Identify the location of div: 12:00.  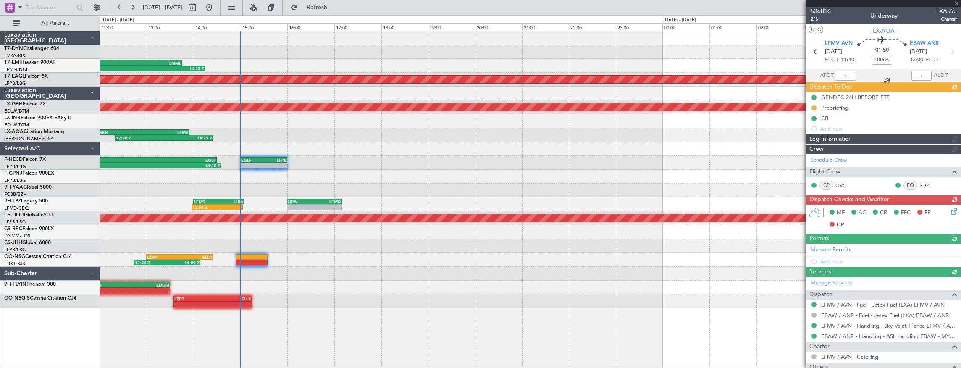
(124, 27).